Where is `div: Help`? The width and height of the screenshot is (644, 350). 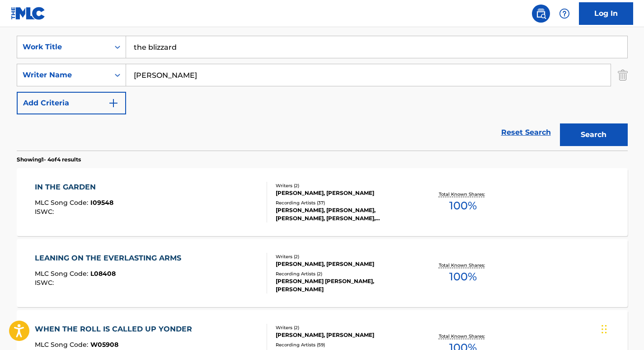
div: Help is located at coordinates (564, 14).